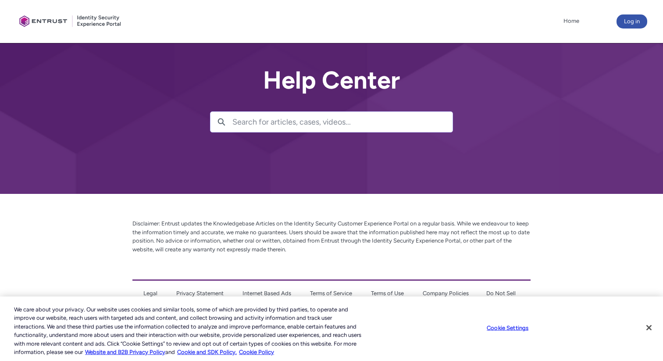 Image resolution: width=663 pixels, height=361 pixels. I want to click on a: Company Policies, so click(446, 293).